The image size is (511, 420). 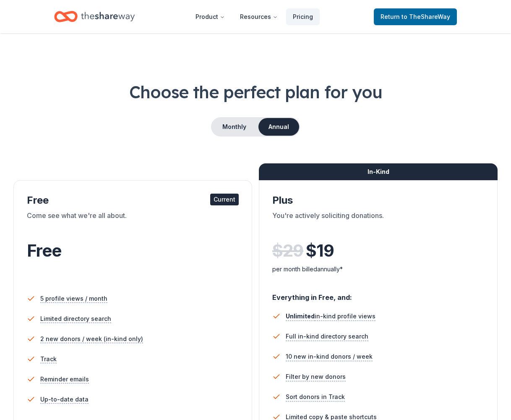 I want to click on span: Return, so click(x=415, y=17).